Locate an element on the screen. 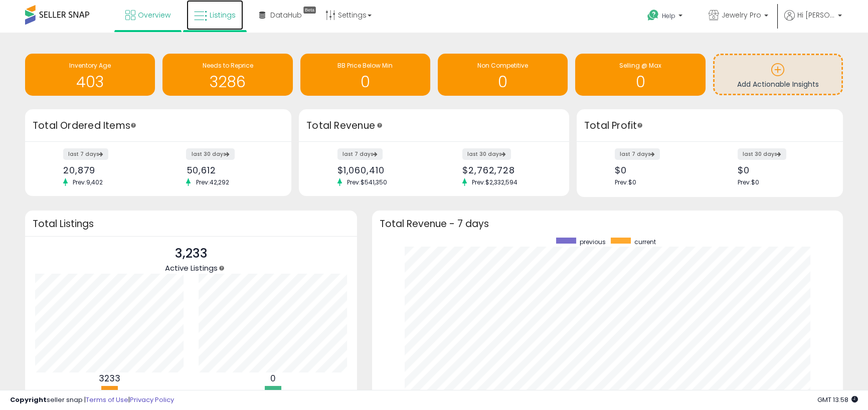  h3: Total Ordered Items is located at coordinates (158, 126).